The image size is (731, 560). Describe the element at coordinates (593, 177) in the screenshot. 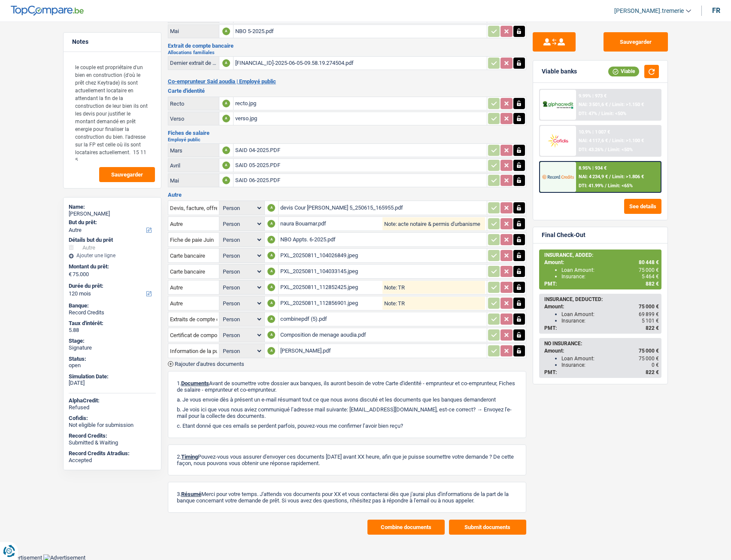

I see `span: NAI: 4 234,9 €` at that location.